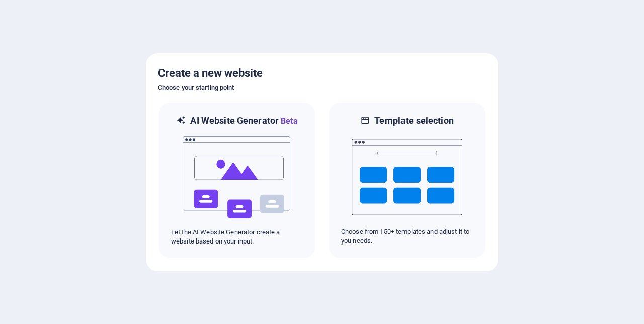 The width and height of the screenshot is (644, 324). I want to click on span: Beta, so click(289, 121).